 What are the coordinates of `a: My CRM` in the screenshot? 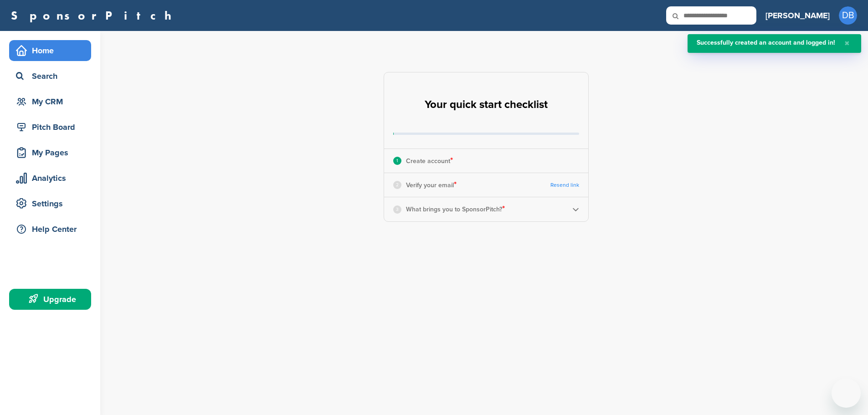 It's located at (50, 102).